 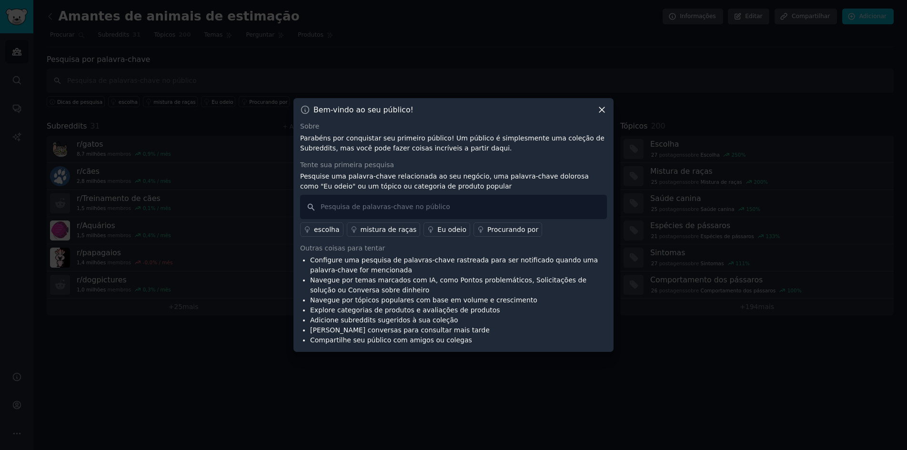 I want to click on font: Eu odeio, so click(x=451, y=229).